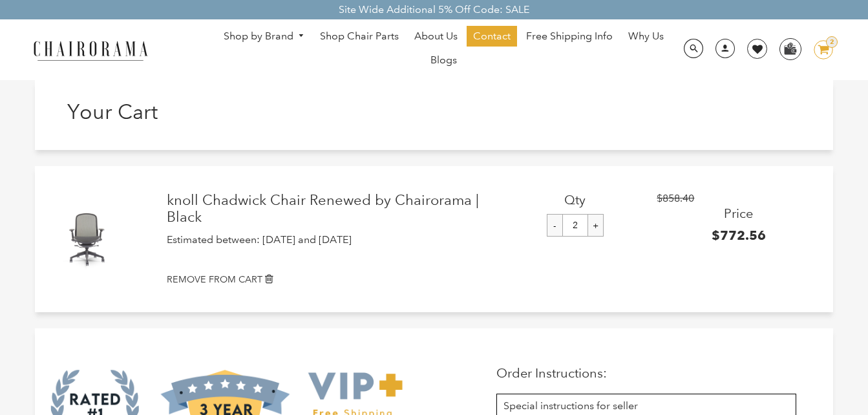  What do you see at coordinates (646, 373) in the screenshot?
I see `p: Order Instructions:` at bounding box center [646, 373].